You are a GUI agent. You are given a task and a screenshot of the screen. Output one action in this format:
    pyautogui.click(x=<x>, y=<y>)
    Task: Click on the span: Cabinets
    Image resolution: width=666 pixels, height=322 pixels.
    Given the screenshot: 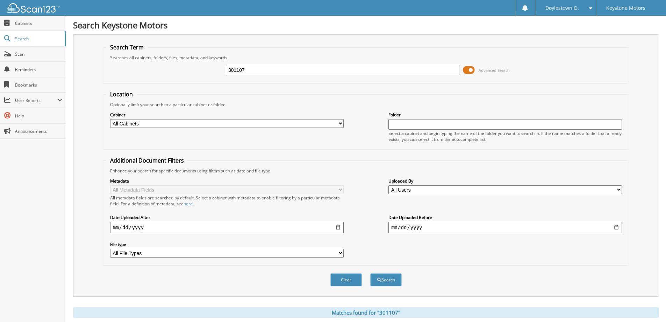 What is the action you would take?
    pyautogui.click(x=38, y=23)
    